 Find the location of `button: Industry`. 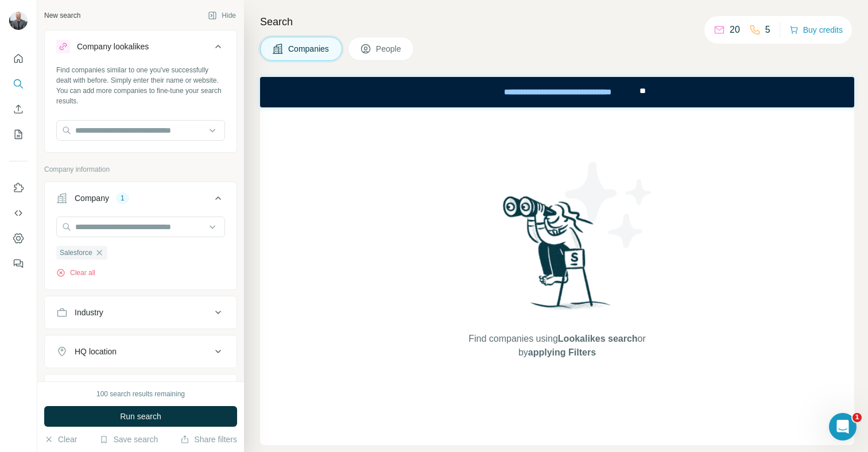

button: Industry is located at coordinates (141, 312).